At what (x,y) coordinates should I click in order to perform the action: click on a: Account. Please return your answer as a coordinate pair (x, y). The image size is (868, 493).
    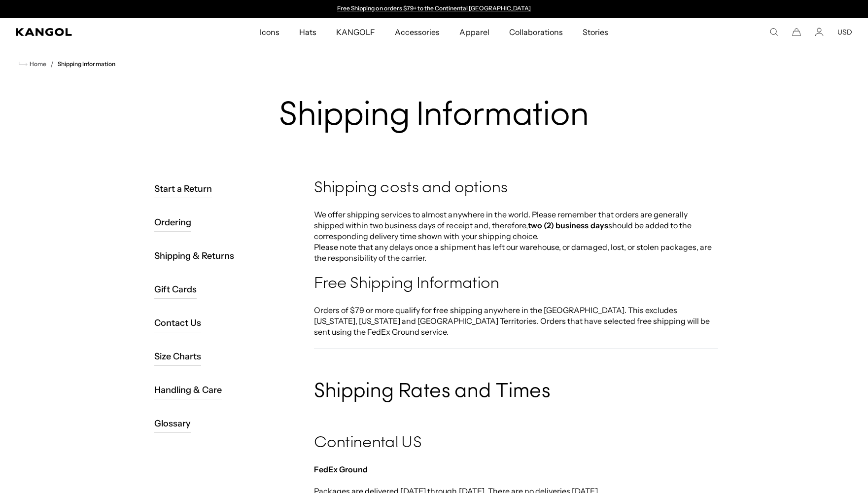
    Looking at the image, I should click on (819, 32).